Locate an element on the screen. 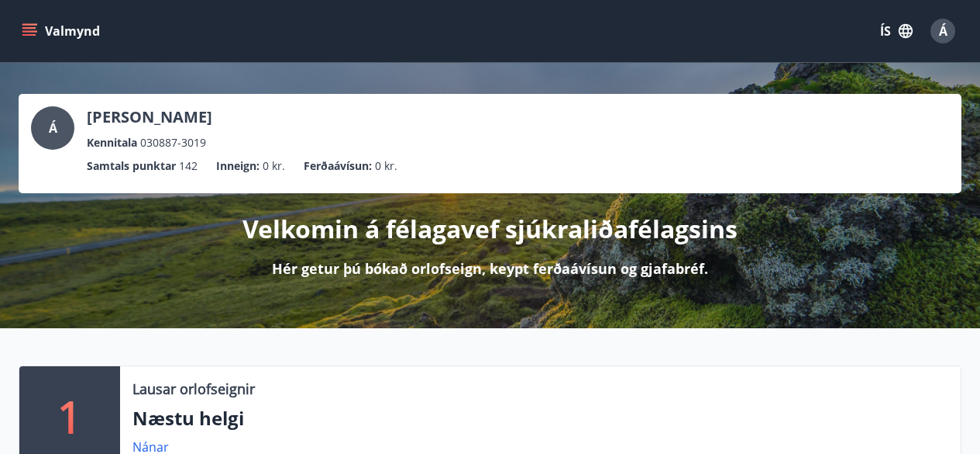  span: 142 is located at coordinates (189, 166).